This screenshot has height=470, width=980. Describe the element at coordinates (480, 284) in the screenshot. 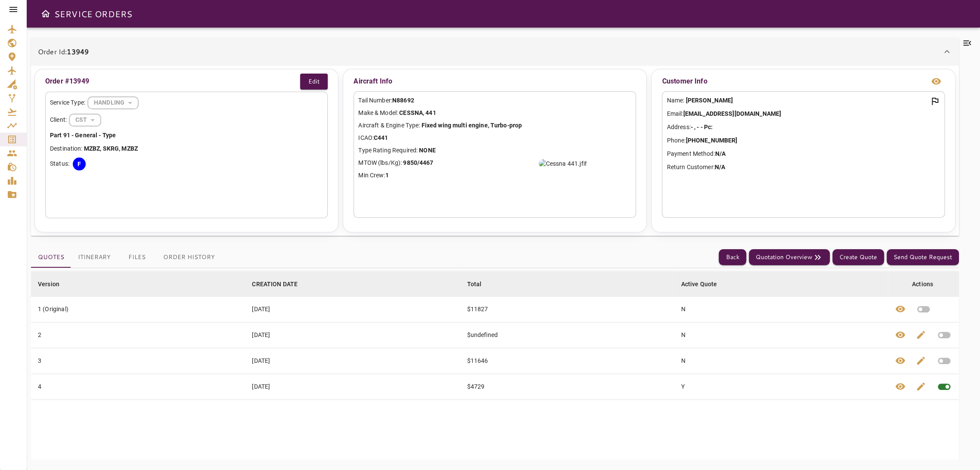

I see `span: Total` at that location.